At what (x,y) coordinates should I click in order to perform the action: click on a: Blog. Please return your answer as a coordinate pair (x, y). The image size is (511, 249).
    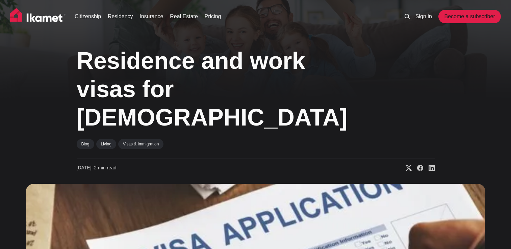
    Looking at the image, I should click on (85, 144).